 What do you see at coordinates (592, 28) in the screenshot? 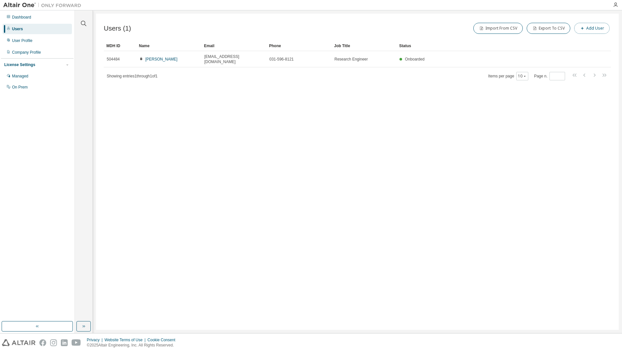
I see `button: Add User` at bounding box center [592, 28].